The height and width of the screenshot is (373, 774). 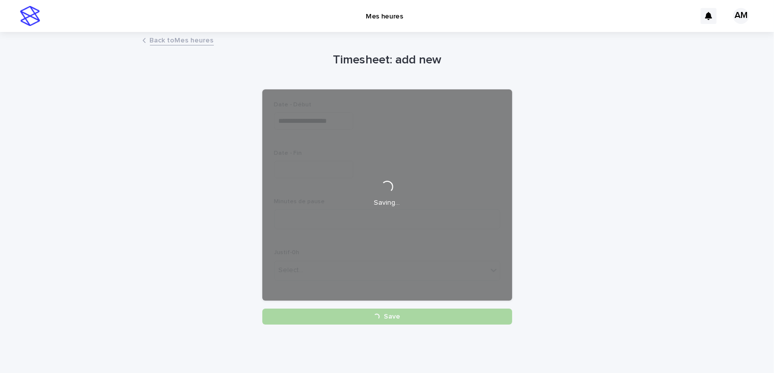 I want to click on h1: Timesheet: add new, so click(x=387, y=60).